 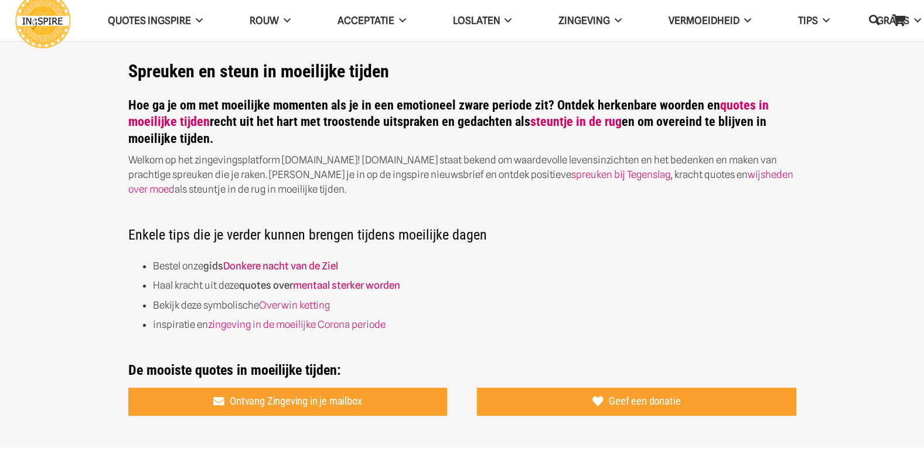 What do you see at coordinates (475, 305) in the screenshot?
I see `li: Bekijk deze symbolische` at bounding box center [475, 305].